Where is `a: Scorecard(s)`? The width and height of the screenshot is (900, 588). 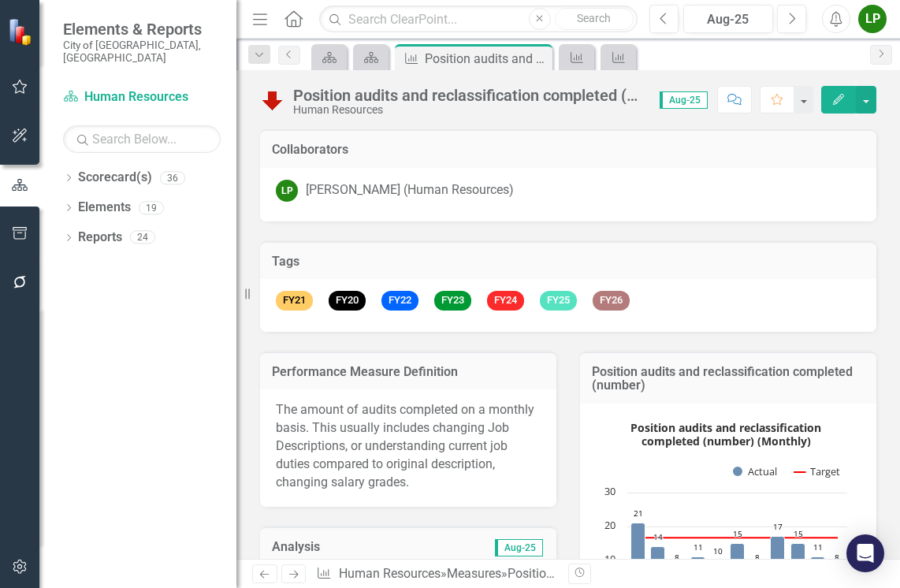
a: Scorecard(s) is located at coordinates (115, 178).